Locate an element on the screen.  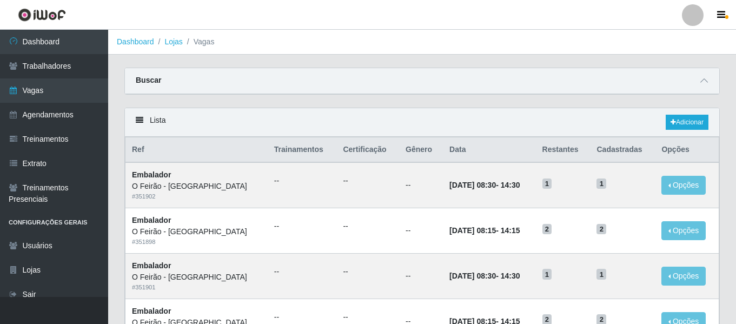
a: Dashboard is located at coordinates (135, 42).